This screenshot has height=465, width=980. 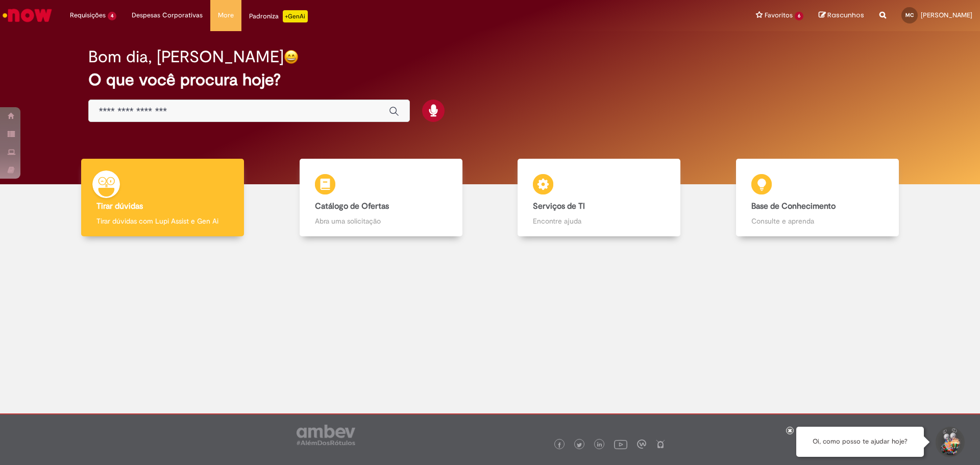 What do you see at coordinates (167, 15) in the screenshot?
I see `span: Despesas Corporativas` at bounding box center [167, 15].